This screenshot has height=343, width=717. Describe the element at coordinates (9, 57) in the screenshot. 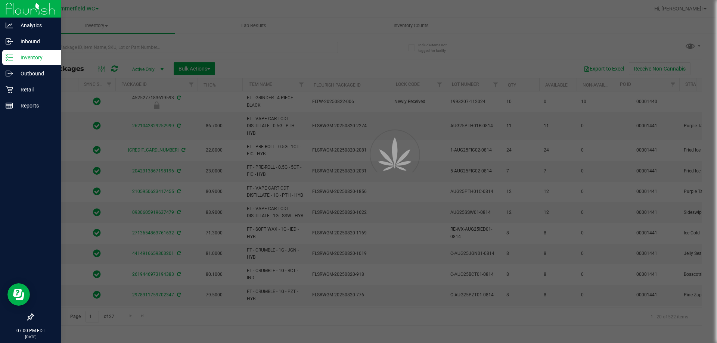

I see `inline-svg: Inventory` at that location.